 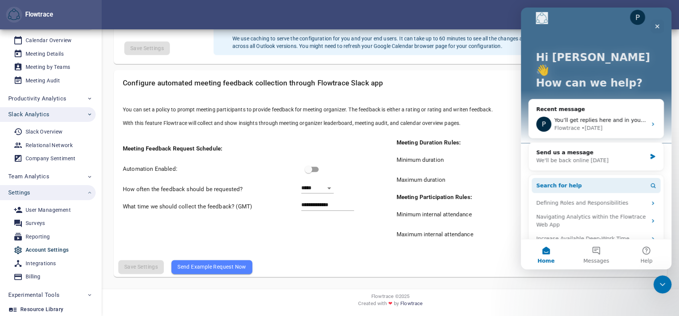 What do you see at coordinates (35, 223) in the screenshot?
I see `div: Surveys` at bounding box center [35, 223].